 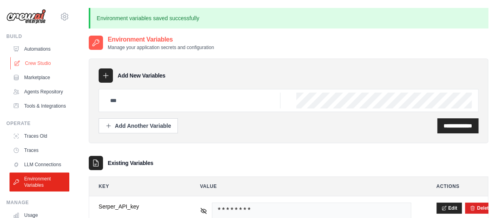 What do you see at coordinates (457, 187) in the screenshot?
I see `th: Actions` at bounding box center [457, 187].